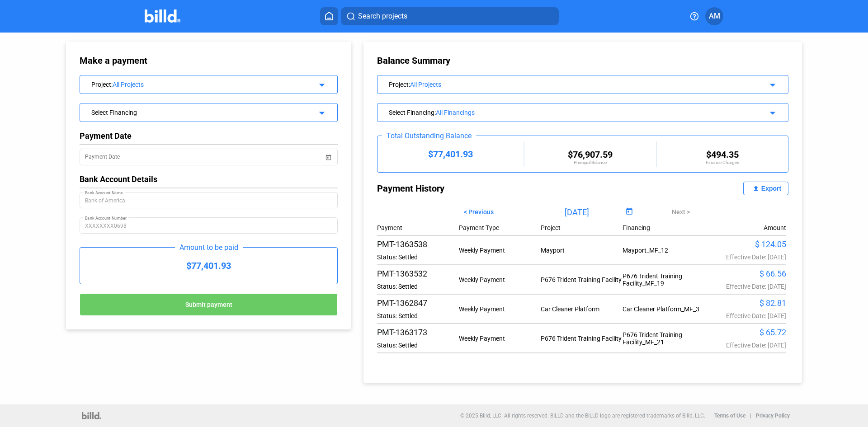 The width and height of the screenshot is (868, 427). I want to click on span: Next >, so click(680, 212).